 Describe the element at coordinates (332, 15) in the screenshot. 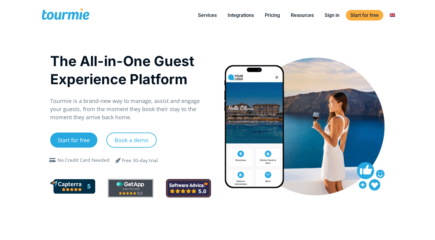

I see `a: Sign in` at that location.